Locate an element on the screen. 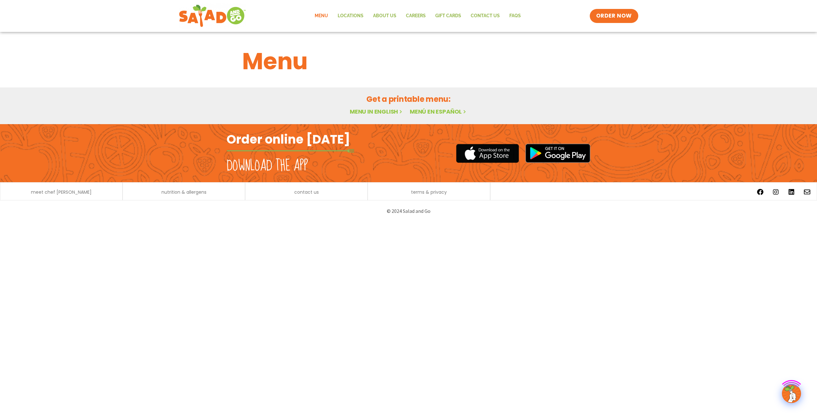 This screenshot has height=419, width=817. p: © 2024 Salad and Go is located at coordinates (409, 211).